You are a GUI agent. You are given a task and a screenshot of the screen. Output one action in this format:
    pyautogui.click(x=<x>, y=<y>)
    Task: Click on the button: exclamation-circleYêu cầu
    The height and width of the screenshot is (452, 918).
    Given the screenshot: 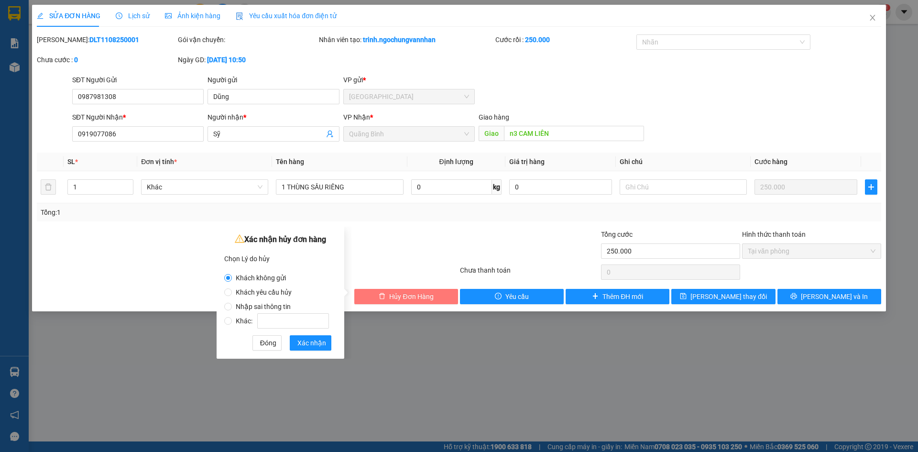 What is the action you would take?
    pyautogui.click(x=512, y=296)
    